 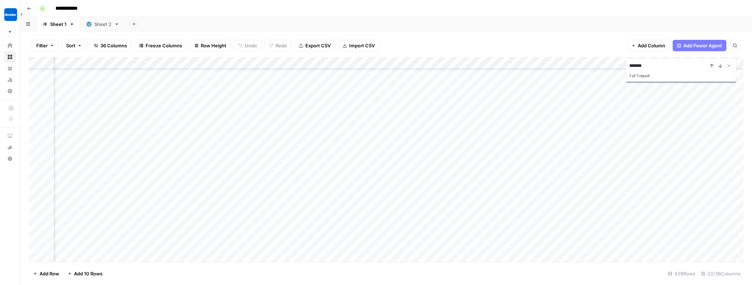 What do you see at coordinates (10, 147) in the screenshot?
I see `div: What's new?` at bounding box center [10, 147].